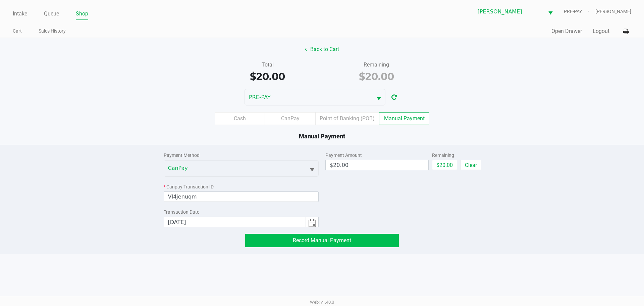 The width and height of the screenshot is (644, 306). Describe the element at coordinates (17, 31) in the screenshot. I see `a: Cart` at that location.